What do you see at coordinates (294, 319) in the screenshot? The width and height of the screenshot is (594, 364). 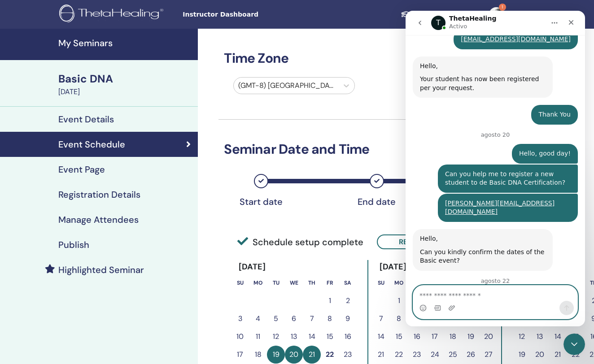 I see `button: 6` at bounding box center [294, 319].